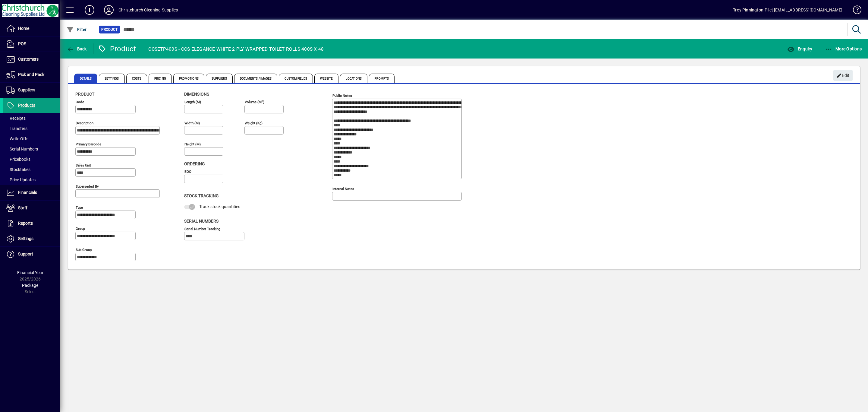  Describe the element at coordinates (84, 123) in the screenshot. I see `mat-label: Description` at that location.